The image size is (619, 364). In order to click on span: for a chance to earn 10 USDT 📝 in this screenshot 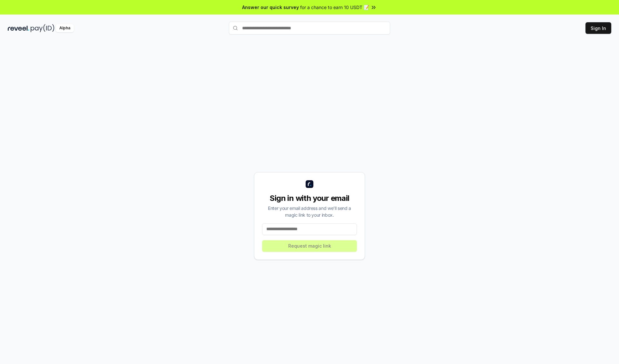, I will do `click(335, 7)`.